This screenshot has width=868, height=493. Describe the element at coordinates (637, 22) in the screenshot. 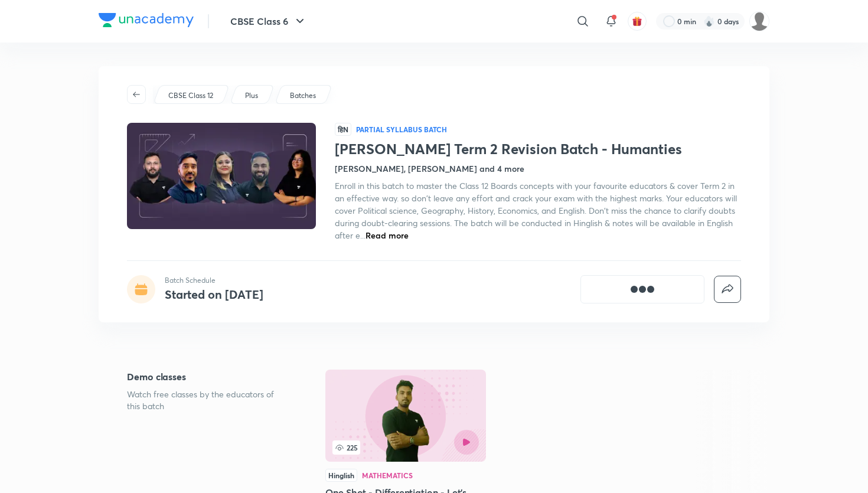

I see `button: avatar` at that location.